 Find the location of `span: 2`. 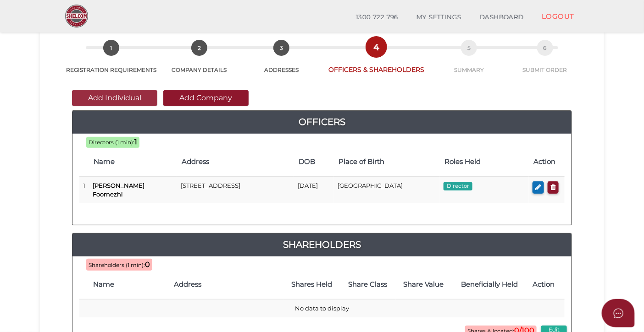

span: 2 is located at coordinates (199, 47).